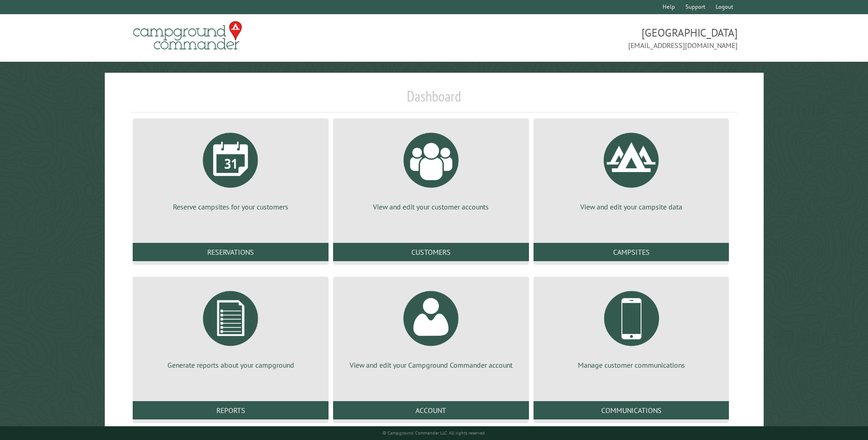  What do you see at coordinates (632, 169) in the screenshot?
I see `a: View and edit your campsite data` at bounding box center [632, 169].